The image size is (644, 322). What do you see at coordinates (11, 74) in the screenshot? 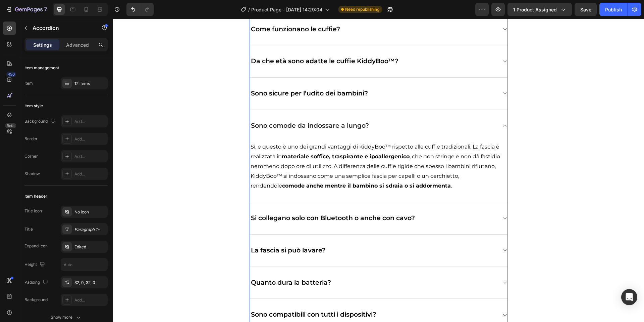
I see `div: 450` at bounding box center [11, 74].